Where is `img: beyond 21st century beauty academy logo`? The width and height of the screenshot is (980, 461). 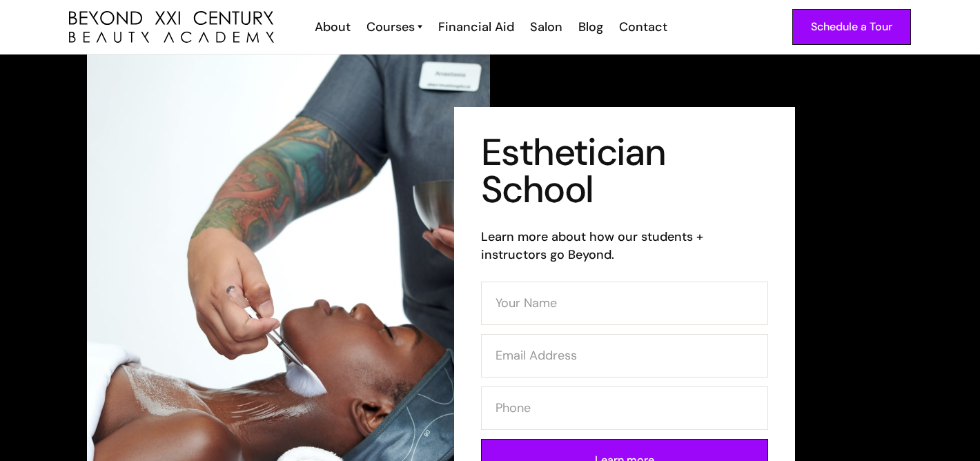 img: beyond 21st century beauty academy logo is located at coordinates (171, 27).